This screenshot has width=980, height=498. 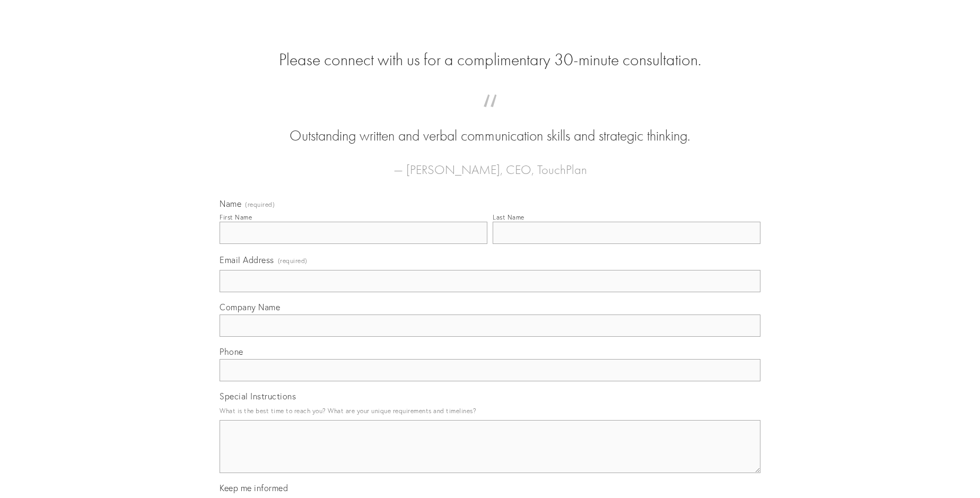 What do you see at coordinates (230, 204) in the screenshot?
I see `span: Name` at bounding box center [230, 204].